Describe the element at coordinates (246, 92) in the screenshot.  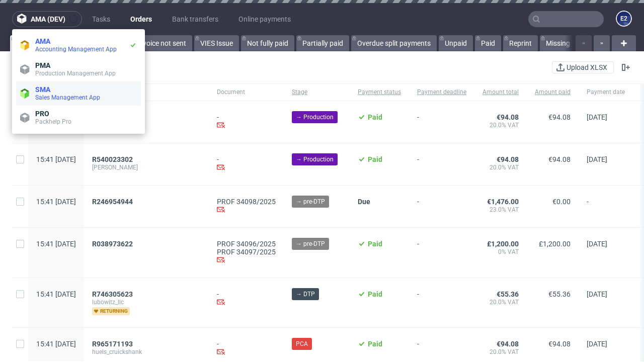
I see `span: Document` at that location.